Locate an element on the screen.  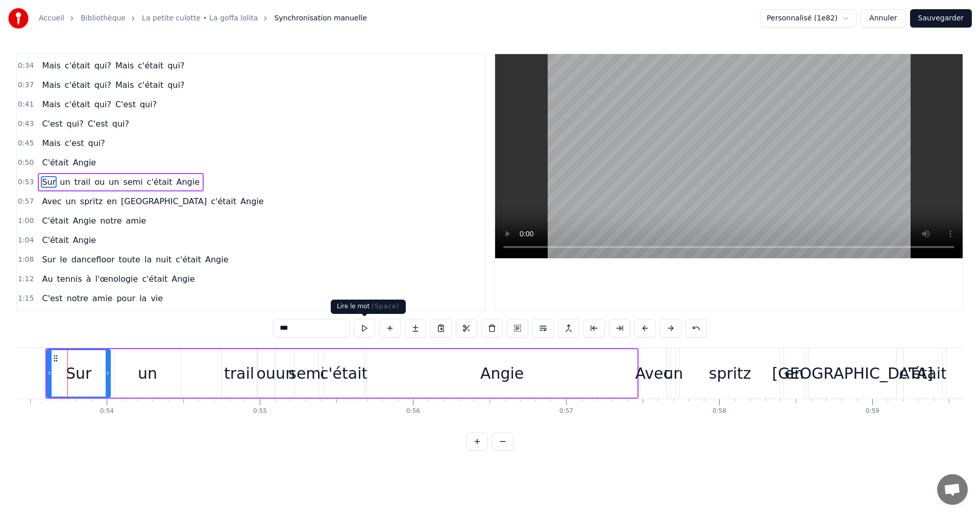
span: 0:57 is located at coordinates (25, 201).